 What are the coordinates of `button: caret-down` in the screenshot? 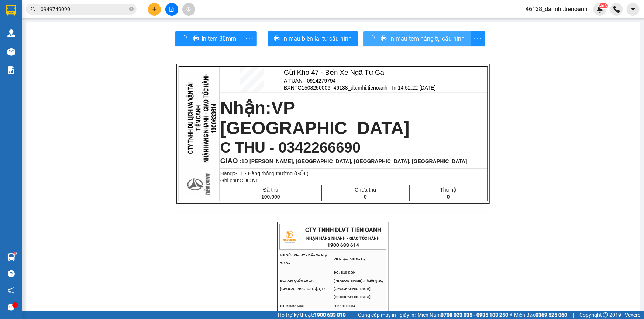 It's located at (633, 9).